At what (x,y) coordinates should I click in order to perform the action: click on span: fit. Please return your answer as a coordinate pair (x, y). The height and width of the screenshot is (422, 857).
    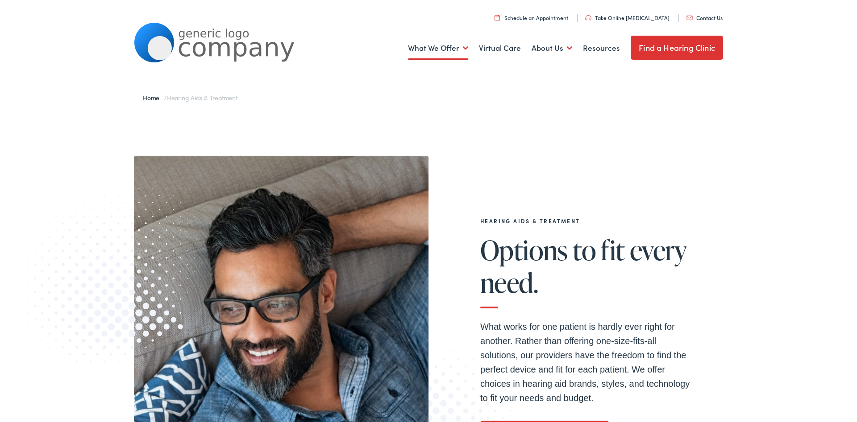
    Looking at the image, I should click on (612, 250).